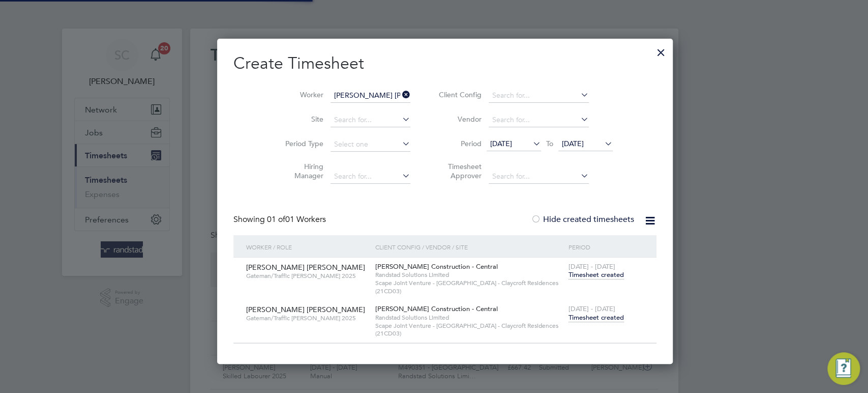 The height and width of the screenshot is (393, 868). Describe the element at coordinates (296, 220) in the screenshot. I see `span: 01 Workers` at that location.